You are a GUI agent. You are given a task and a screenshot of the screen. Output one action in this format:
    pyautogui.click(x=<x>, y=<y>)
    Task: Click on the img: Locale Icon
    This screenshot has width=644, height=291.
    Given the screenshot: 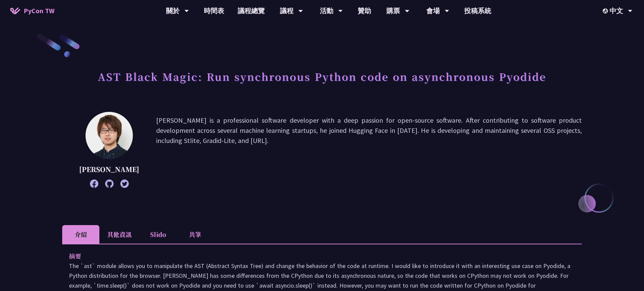 What is the action you would take?
    pyautogui.click(x=606, y=11)
    